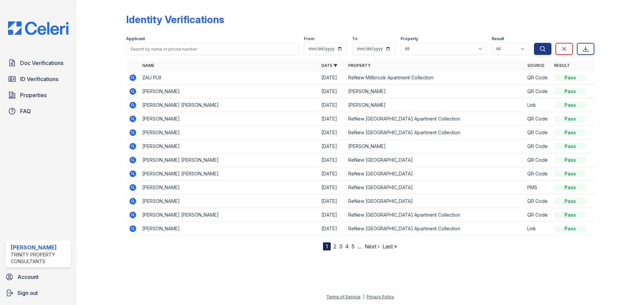  Describe the element at coordinates (435, 78) in the screenshot. I see `td: ReNew Millbrook Apartment Collection` at that location.